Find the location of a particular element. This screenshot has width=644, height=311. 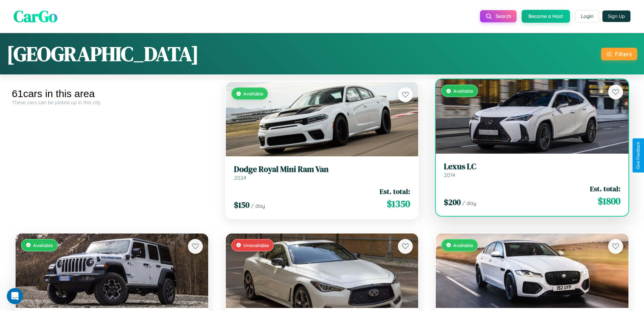

button: Login is located at coordinates (587, 16).